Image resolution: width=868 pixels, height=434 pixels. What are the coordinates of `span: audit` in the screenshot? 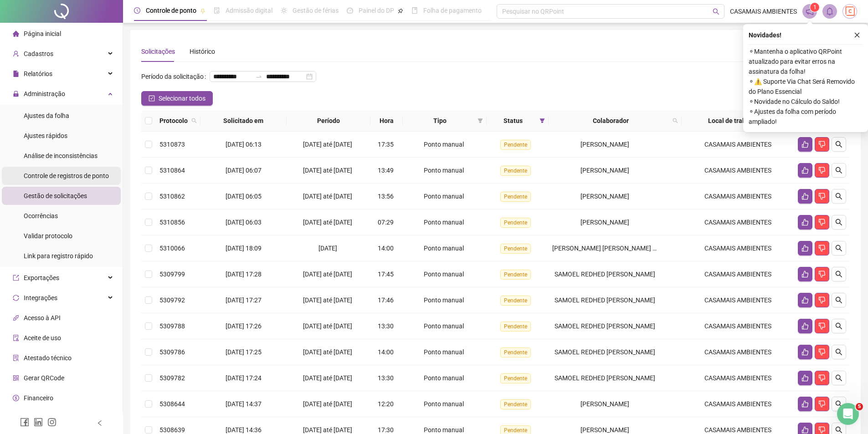 It's located at (16, 338).